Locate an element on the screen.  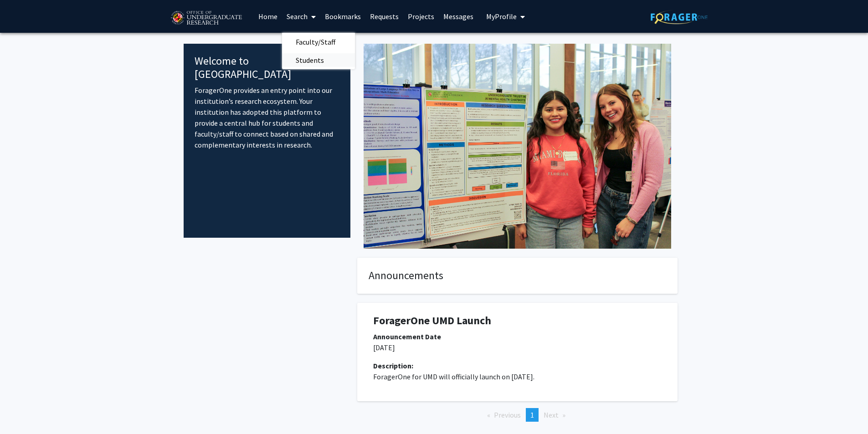
span: 1 is located at coordinates (532, 415).